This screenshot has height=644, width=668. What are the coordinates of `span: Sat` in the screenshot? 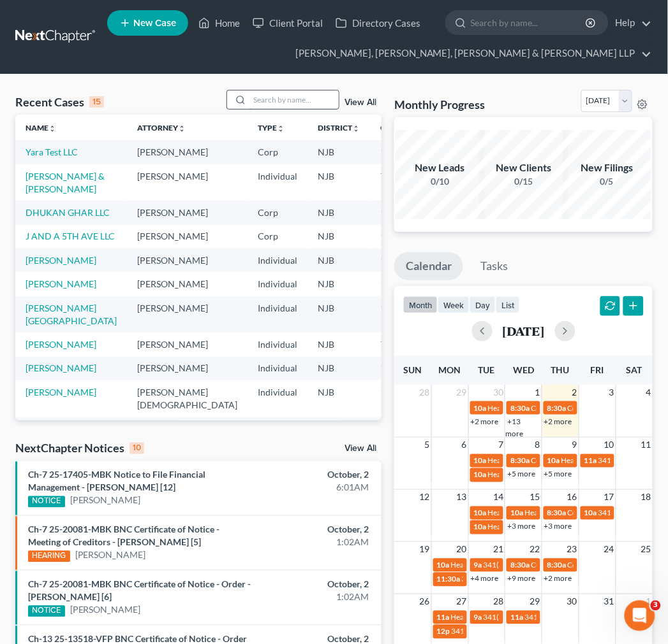 It's located at (634, 370).